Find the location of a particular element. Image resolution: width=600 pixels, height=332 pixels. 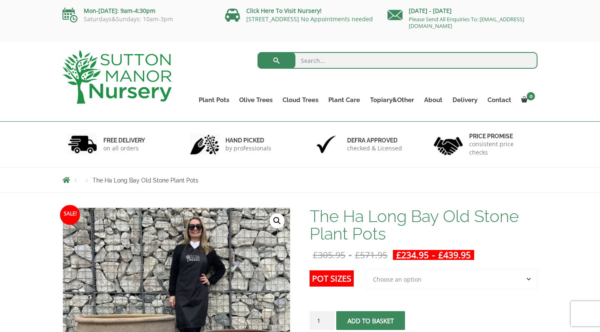

p: on all orders is located at coordinates (124, 148).